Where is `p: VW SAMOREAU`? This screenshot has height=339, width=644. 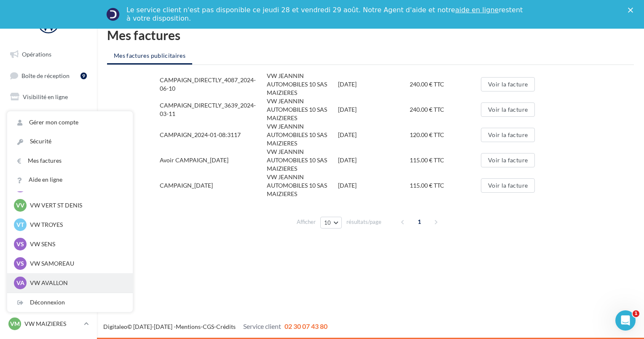
p: VW SAMOREAU is located at coordinates (76, 263).